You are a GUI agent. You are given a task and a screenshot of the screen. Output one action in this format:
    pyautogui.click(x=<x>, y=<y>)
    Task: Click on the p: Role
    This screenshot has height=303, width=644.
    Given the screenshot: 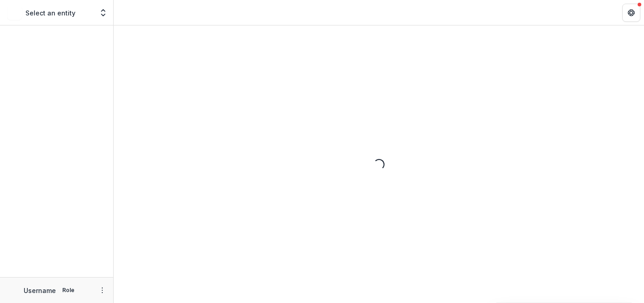 What is the action you would take?
    pyautogui.click(x=68, y=291)
    